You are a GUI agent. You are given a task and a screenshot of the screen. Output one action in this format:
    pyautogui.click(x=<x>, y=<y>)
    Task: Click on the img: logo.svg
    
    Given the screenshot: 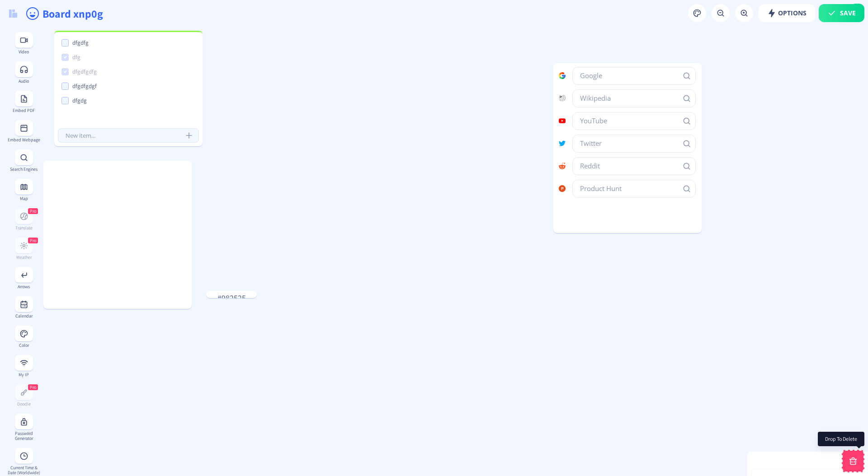 What is the action you would take?
    pyautogui.click(x=13, y=14)
    